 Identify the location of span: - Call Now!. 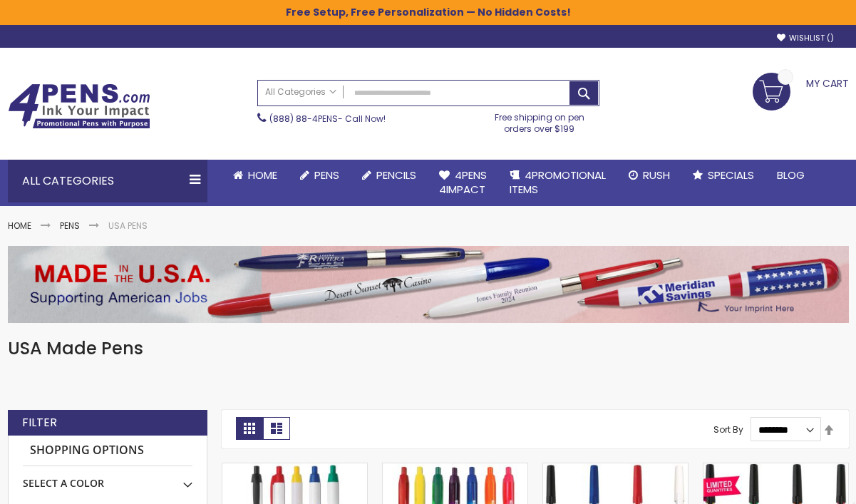
(328, 118).